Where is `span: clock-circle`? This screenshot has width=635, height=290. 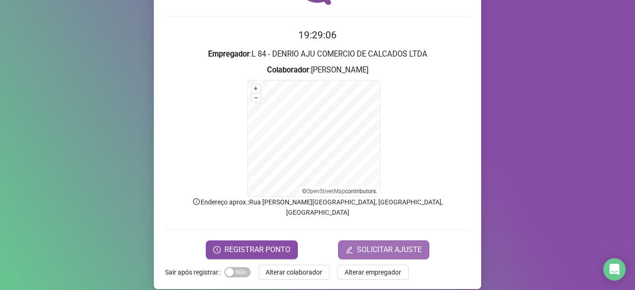 span: clock-circle is located at coordinates (217, 250).